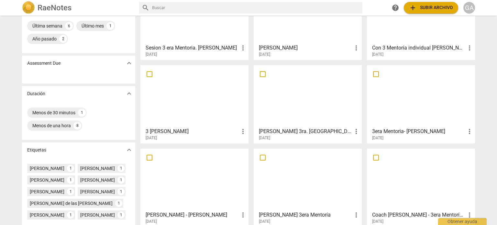 The image size is (497, 225). I want to click on h3: Cintia Alvado - Mariana, so click(192, 215).